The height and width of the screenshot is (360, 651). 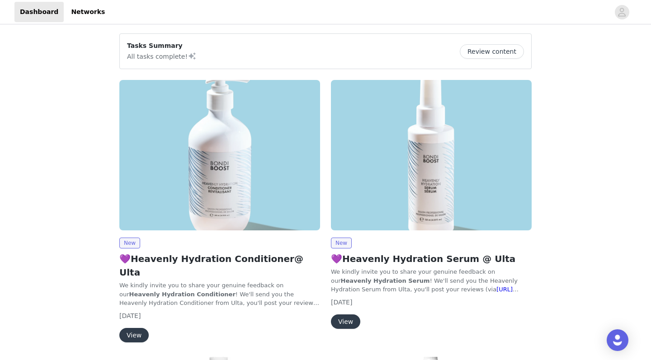 What do you see at coordinates (88, 12) in the screenshot?
I see `a: Networks` at bounding box center [88, 12].